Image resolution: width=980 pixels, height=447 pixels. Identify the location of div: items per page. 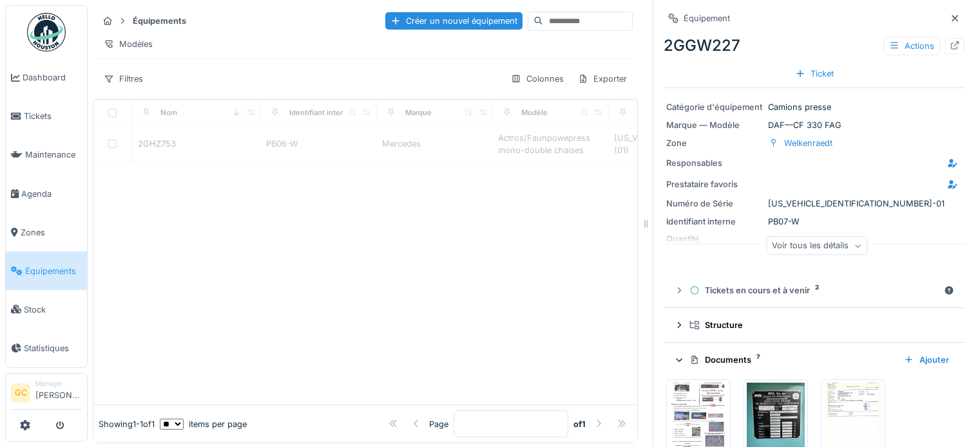
(203, 424).